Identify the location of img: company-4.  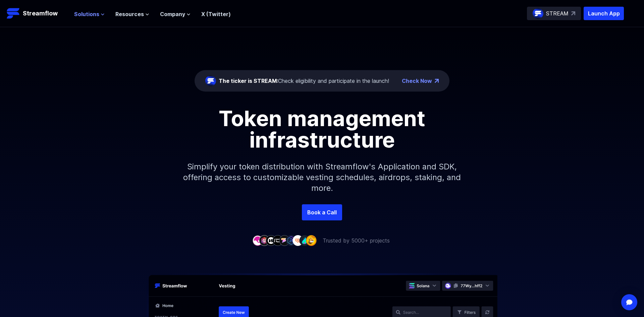
(278, 240).